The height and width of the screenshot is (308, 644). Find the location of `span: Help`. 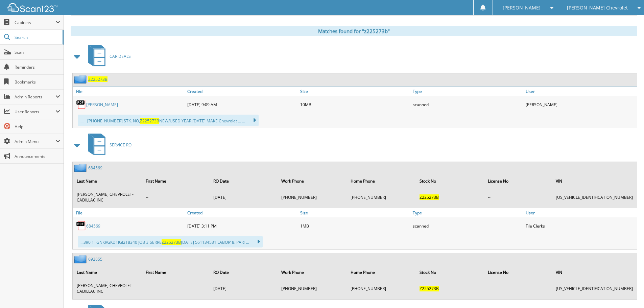

span: Help is located at coordinates (38, 126).